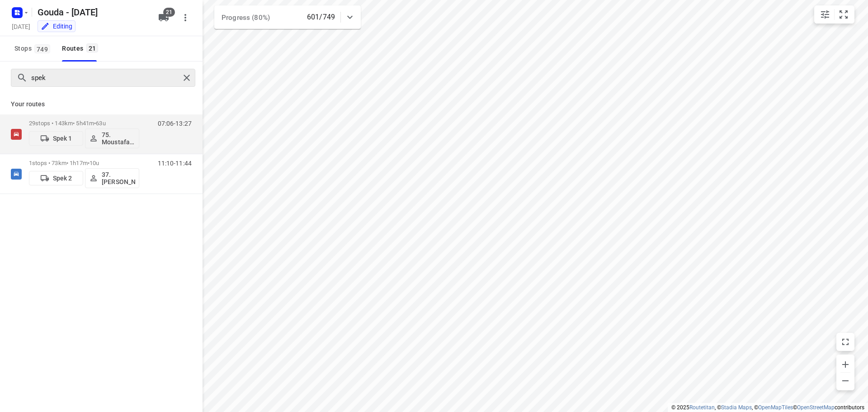  Describe the element at coordinates (245, 17) in the screenshot. I see `span: Progress (80%)` at that location.